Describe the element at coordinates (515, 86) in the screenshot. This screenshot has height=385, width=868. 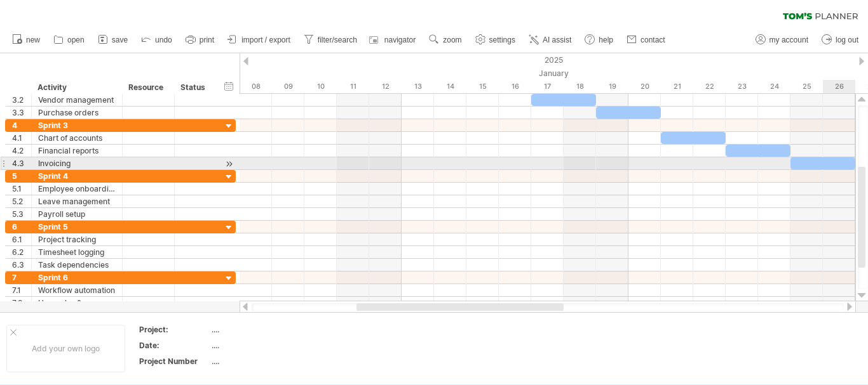
I see `div: Thursday, 16 January 2025` at that location.